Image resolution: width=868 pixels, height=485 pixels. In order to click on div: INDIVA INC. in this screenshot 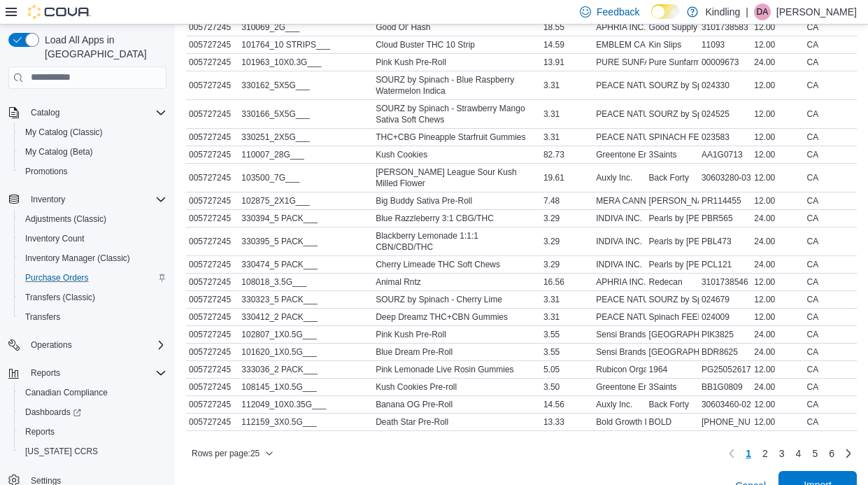, I will do `click(620, 219)`.